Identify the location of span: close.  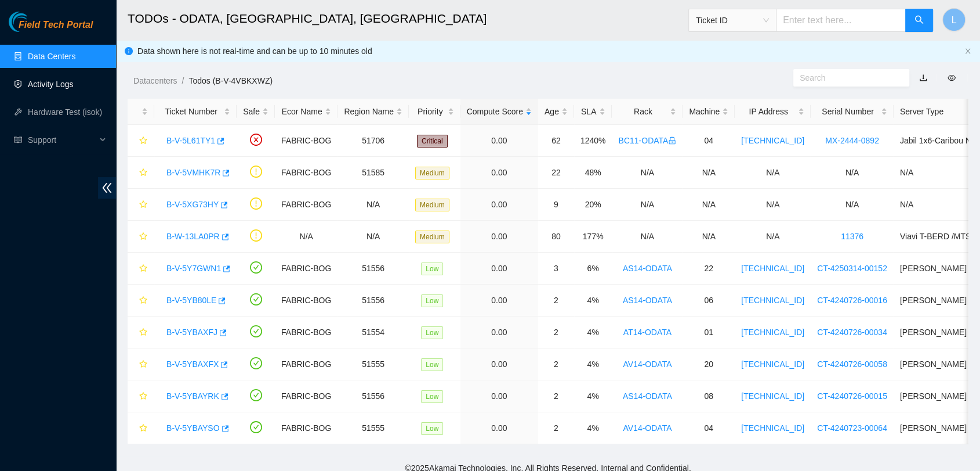
(968, 51).